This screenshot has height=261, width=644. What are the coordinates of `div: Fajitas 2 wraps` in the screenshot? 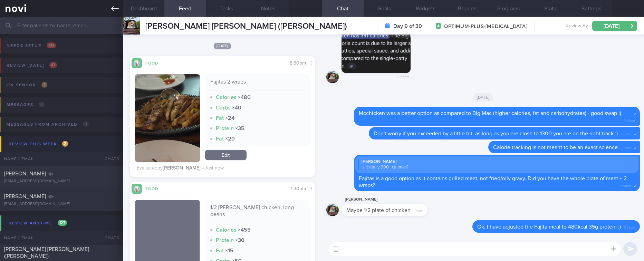 It's located at (257, 84).